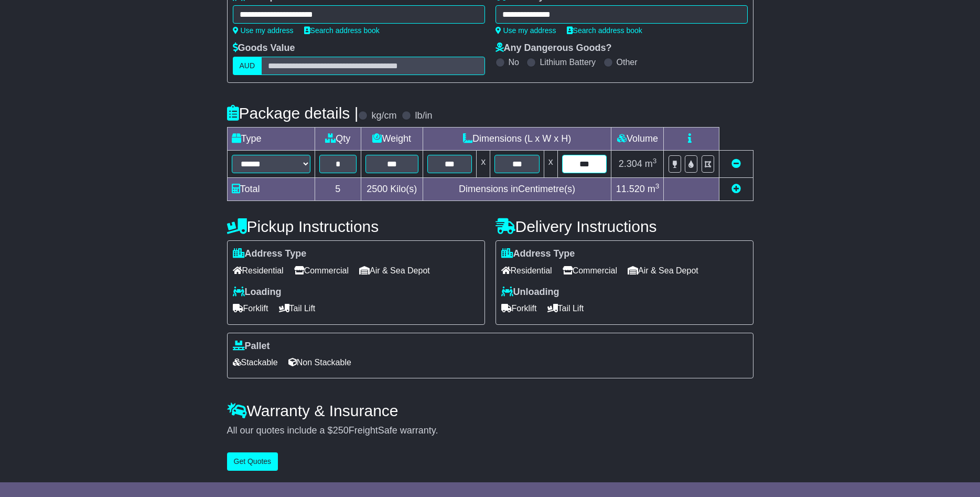 The image size is (980, 497). I want to click on label: Pallet, so click(251, 346).